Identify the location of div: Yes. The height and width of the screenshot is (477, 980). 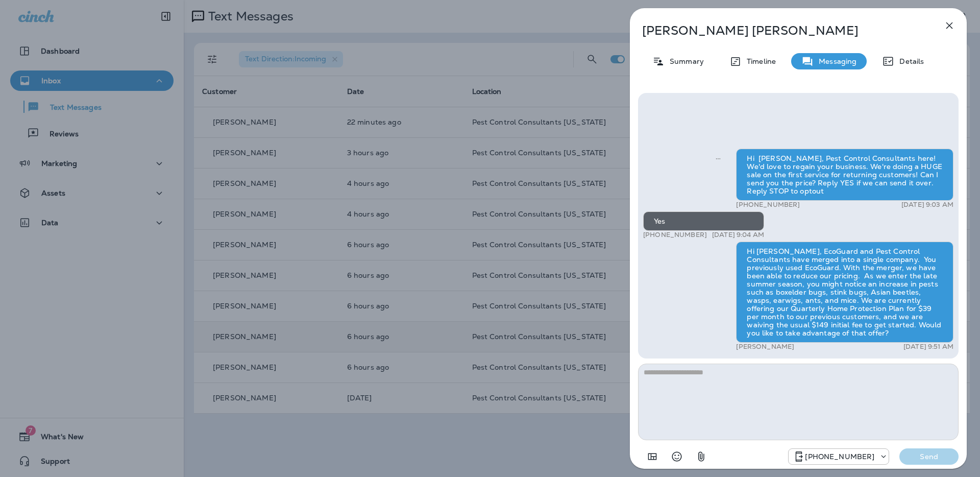
(704, 221).